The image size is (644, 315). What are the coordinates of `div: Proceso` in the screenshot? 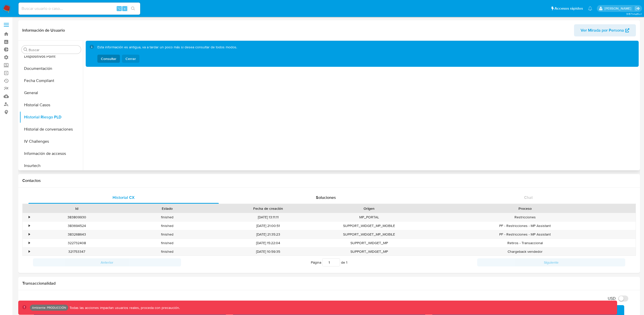 It's located at (525, 209).